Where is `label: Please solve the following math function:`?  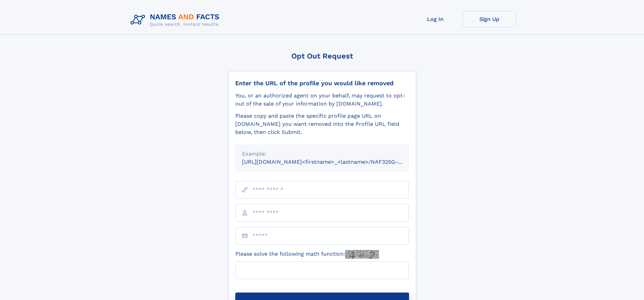
label: Please solve the following math function: is located at coordinates (307, 254).